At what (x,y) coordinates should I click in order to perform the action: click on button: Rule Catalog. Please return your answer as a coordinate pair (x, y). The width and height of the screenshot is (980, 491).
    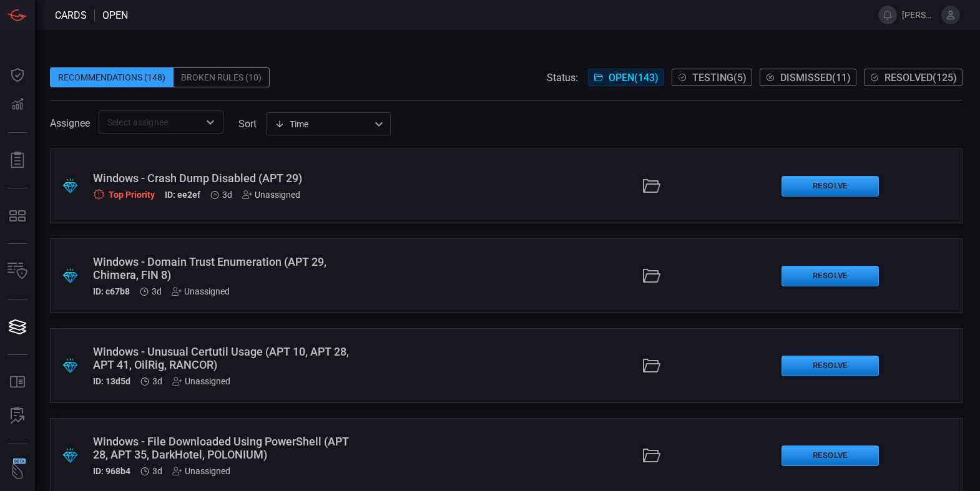
    Looking at the image, I should click on (17, 382).